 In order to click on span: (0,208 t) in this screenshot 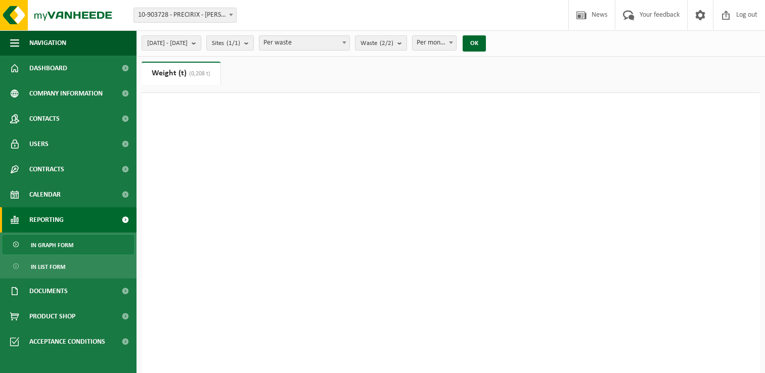, I will do `click(198, 74)`.